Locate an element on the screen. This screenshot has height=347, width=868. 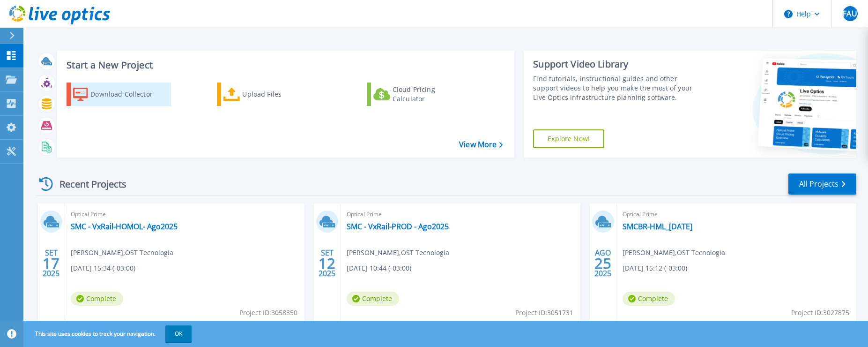
a: SMC - VxRail-HOMOL- Ago2025 is located at coordinates (124, 227).